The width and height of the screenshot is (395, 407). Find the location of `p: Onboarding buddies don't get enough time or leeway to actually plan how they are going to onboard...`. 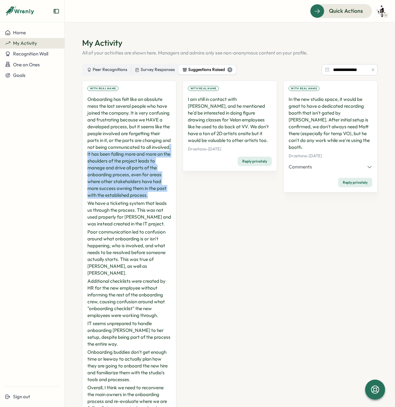

p: Onboarding buddies don't get enough time or leeway to actually plan how they are going to onboard... is located at coordinates (129, 365).